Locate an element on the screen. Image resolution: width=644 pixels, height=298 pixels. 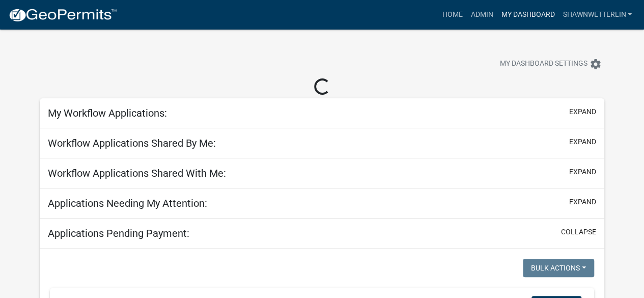
button: collapse is located at coordinates (578, 232).